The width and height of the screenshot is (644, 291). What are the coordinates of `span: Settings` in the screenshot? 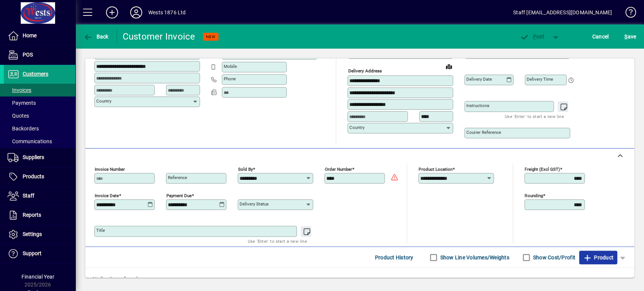 It's located at (32, 234).